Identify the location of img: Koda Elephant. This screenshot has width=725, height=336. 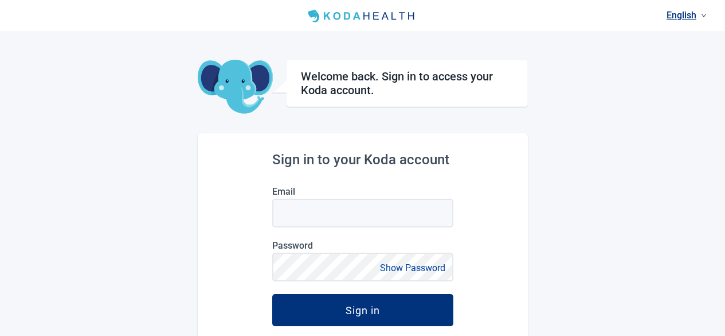
(235, 87).